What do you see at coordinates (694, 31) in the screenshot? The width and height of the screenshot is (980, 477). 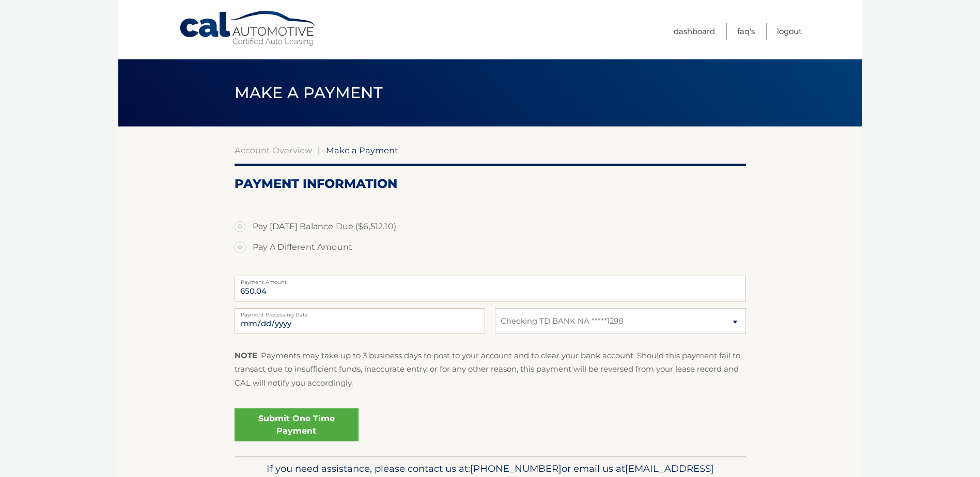 I see `a: Dashboard` at bounding box center [694, 31].